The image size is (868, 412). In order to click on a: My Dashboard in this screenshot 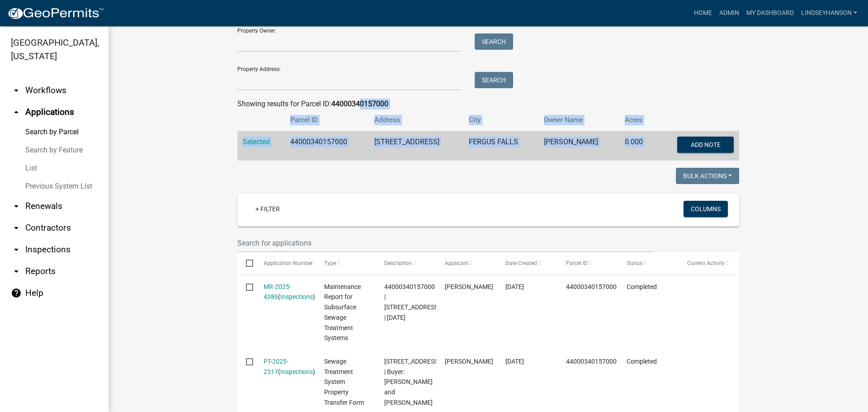, I will do `click(771, 13)`.